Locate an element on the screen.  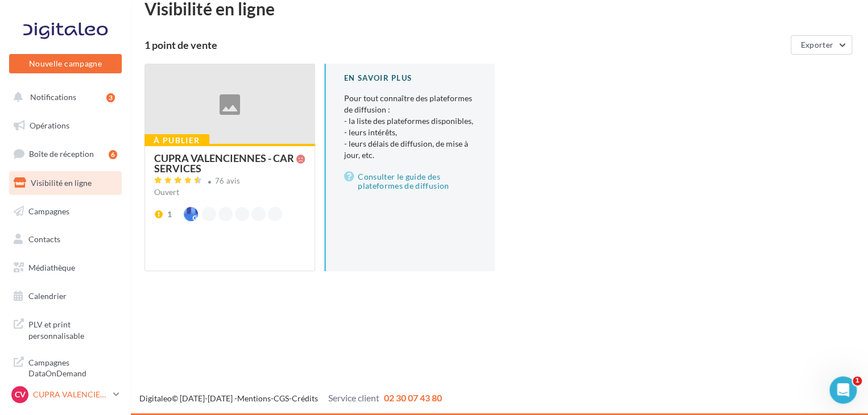
div: 1 point de vente is located at coordinates (465, 45).